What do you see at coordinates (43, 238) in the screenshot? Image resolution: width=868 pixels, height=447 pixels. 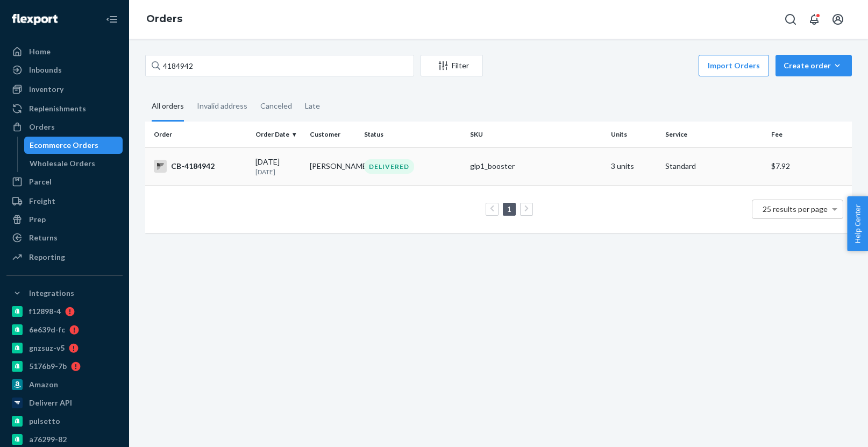 I see `div: Returns` at bounding box center [43, 238].